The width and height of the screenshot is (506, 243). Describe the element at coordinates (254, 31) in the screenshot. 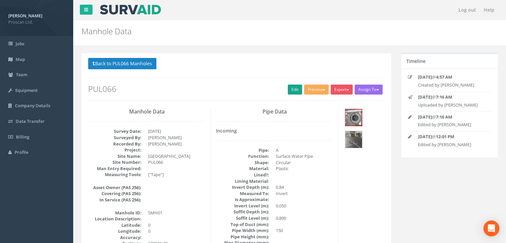

I see `h2: Manhole Data` at that location.